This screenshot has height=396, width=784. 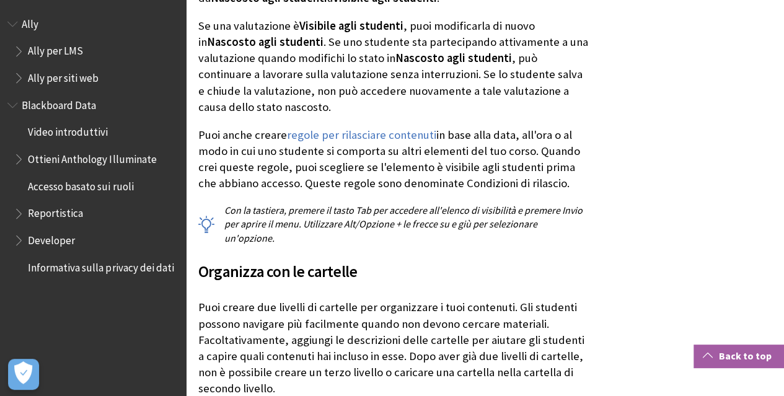 What do you see at coordinates (351, 25) in the screenshot?
I see `span: Visibile agli studenti` at bounding box center [351, 25].